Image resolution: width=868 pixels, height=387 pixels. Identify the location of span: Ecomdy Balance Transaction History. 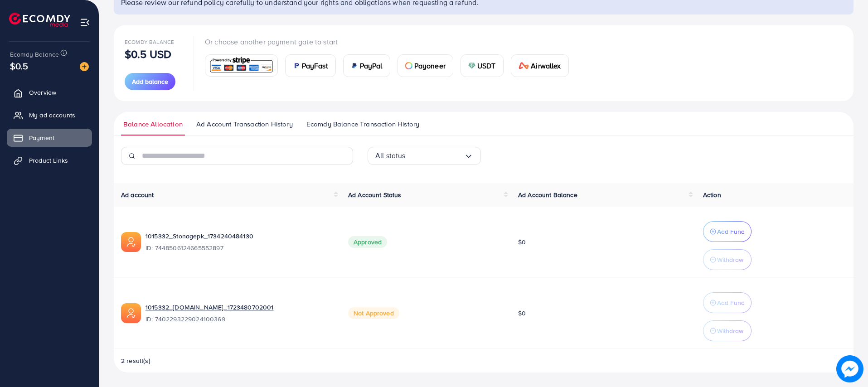
(362, 124).